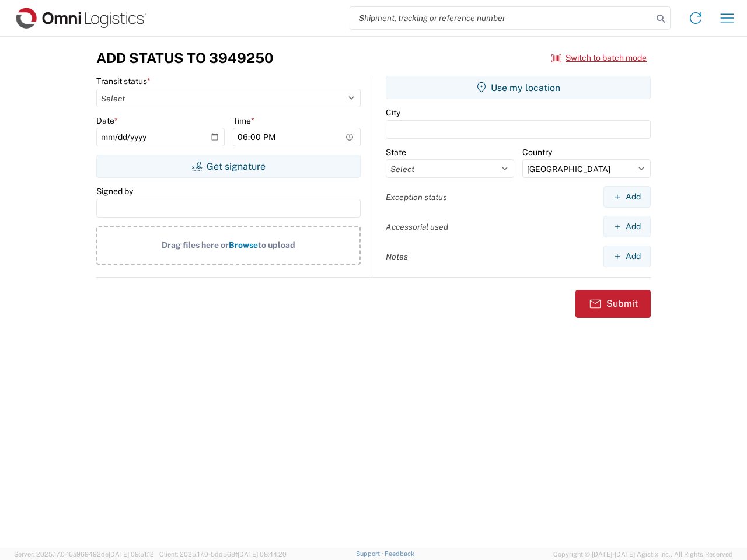  I want to click on label: Time, so click(243, 121).